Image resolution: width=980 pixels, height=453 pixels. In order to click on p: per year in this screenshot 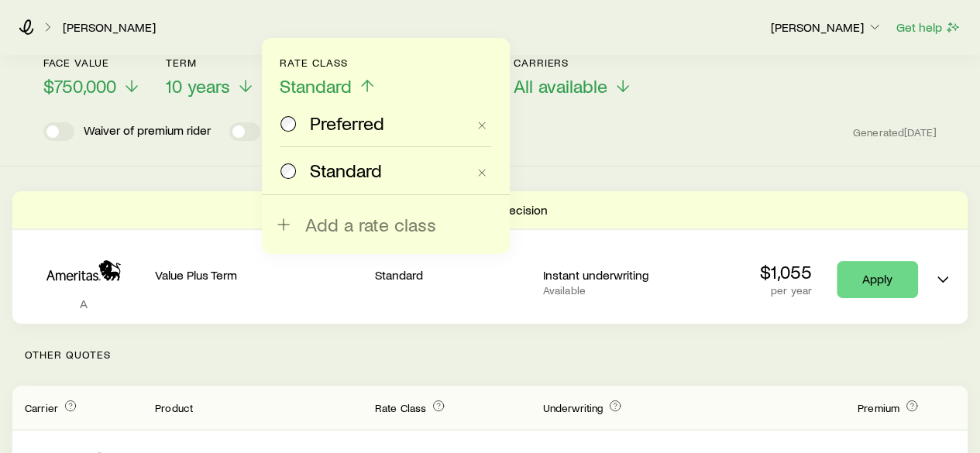, I will do `click(786, 290)`.